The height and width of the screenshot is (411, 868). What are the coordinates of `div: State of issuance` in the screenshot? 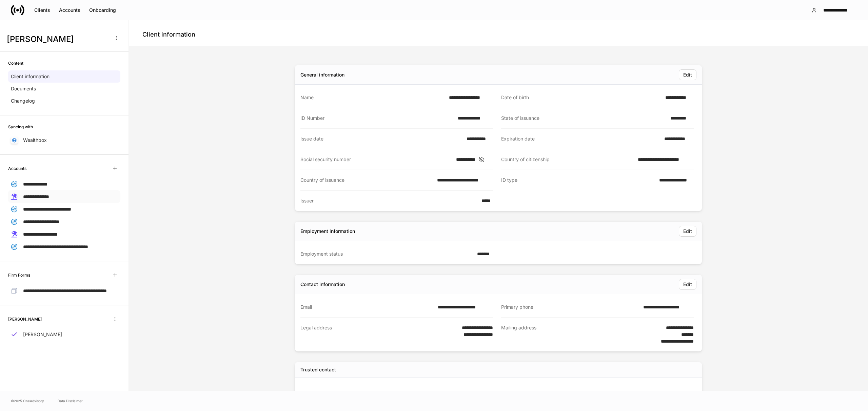 It's located at (584, 118).